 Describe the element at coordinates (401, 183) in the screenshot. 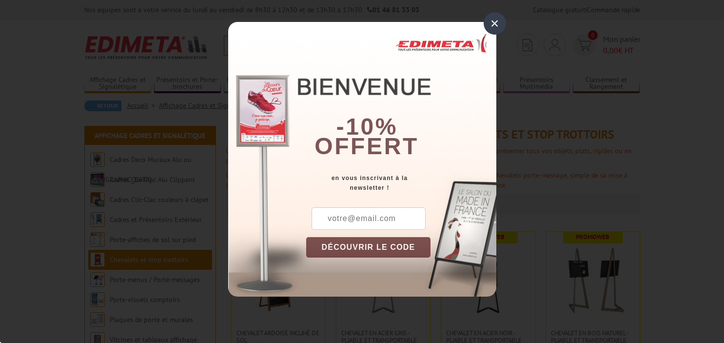

I see `div: en vous inscrivant à la newsletter !` at that location.